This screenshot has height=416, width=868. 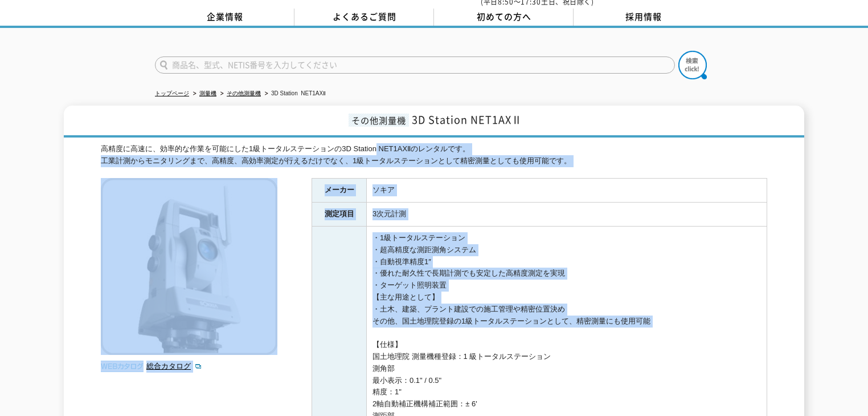 What do you see at coordinates (174, 365) in the screenshot?
I see `a: 総合カタログ` at bounding box center [174, 365].